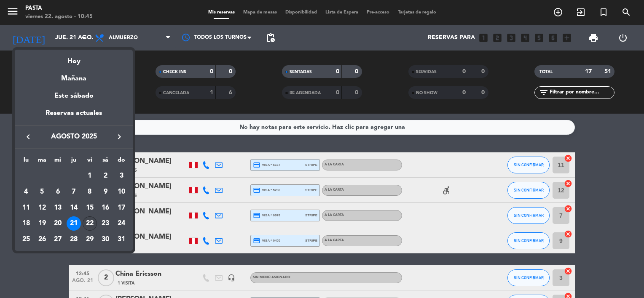  Describe the element at coordinates (121, 176) in the screenshot. I see `td: 3 de agosto de 2025` at that location.